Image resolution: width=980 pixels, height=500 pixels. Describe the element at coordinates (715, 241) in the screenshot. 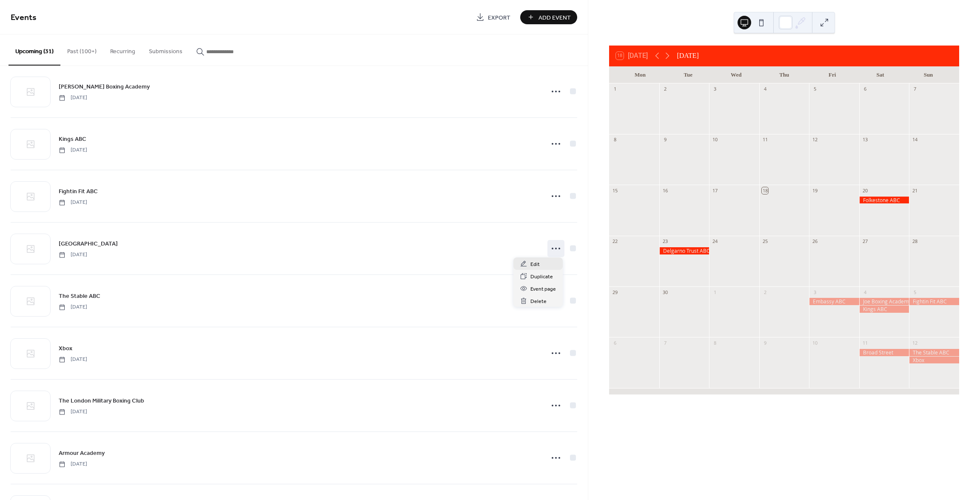

I see `div: 24` at that location.